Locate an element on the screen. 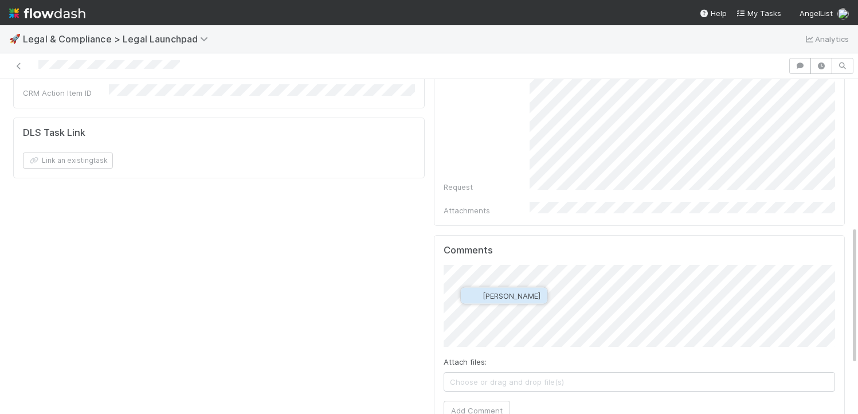  a: My Tasks is located at coordinates (758, 13).